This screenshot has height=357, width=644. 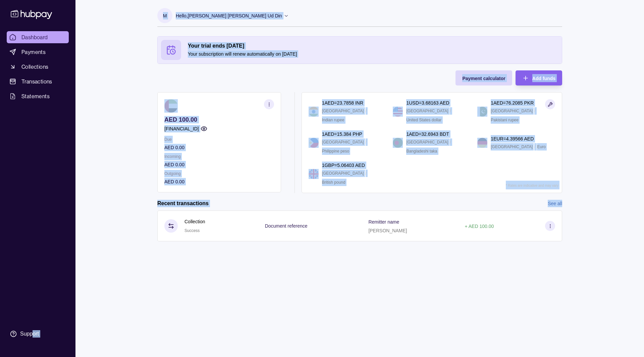 What do you see at coordinates (183, 203) in the screenshot?
I see `h2: Recent transactions` at bounding box center [183, 203].